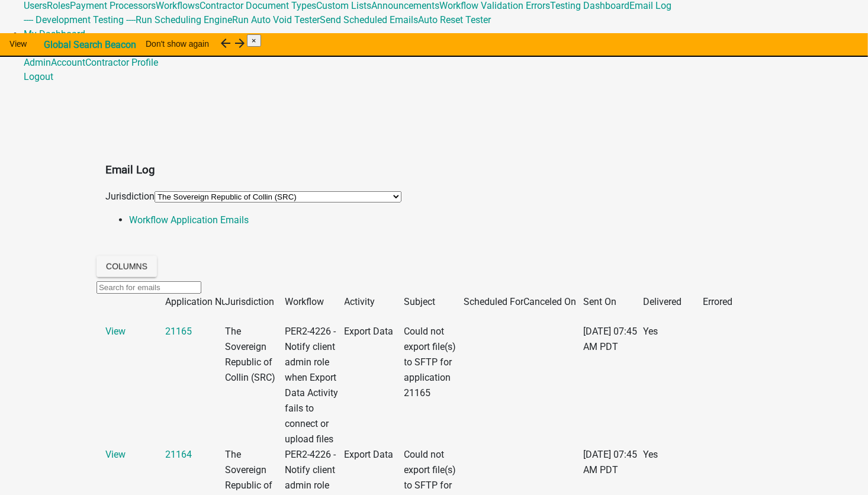 Image resolution: width=868 pixels, height=495 pixels. What do you see at coordinates (305, 301) in the screenshot?
I see `span: Workflow` at bounding box center [305, 301].